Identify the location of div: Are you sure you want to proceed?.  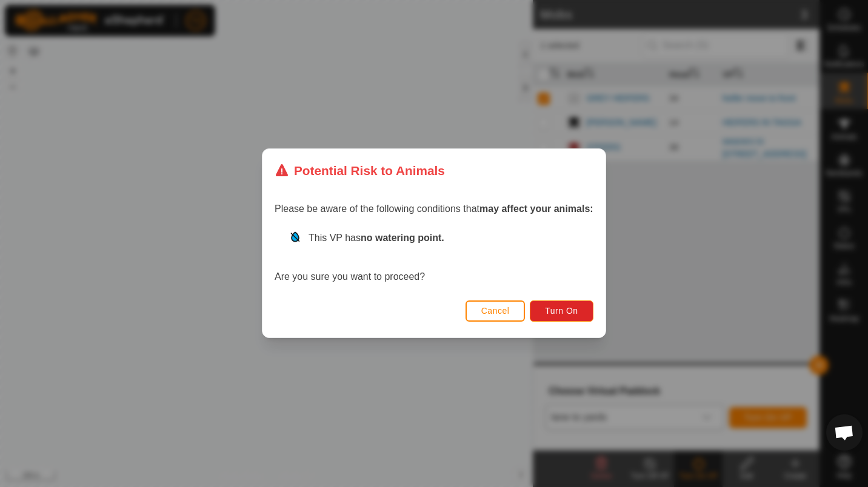
(434, 258).